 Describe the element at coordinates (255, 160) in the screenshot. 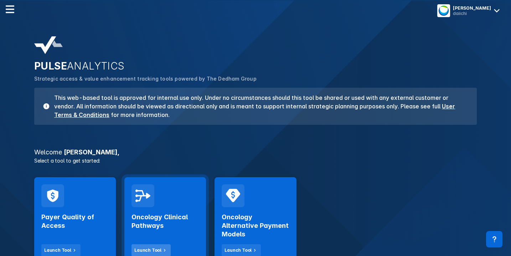

I see `p: Select a tool to get started:` at that location.